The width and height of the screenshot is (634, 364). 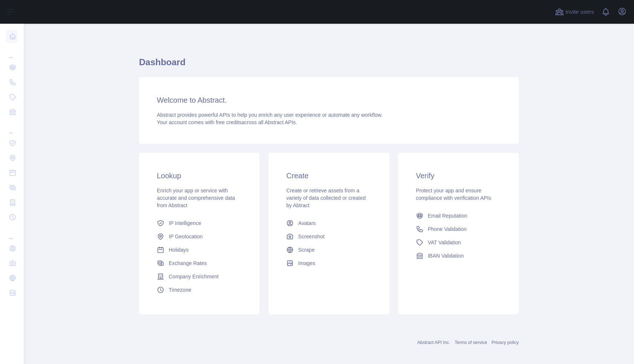 I want to click on a: Email Reputation, so click(x=459, y=215).